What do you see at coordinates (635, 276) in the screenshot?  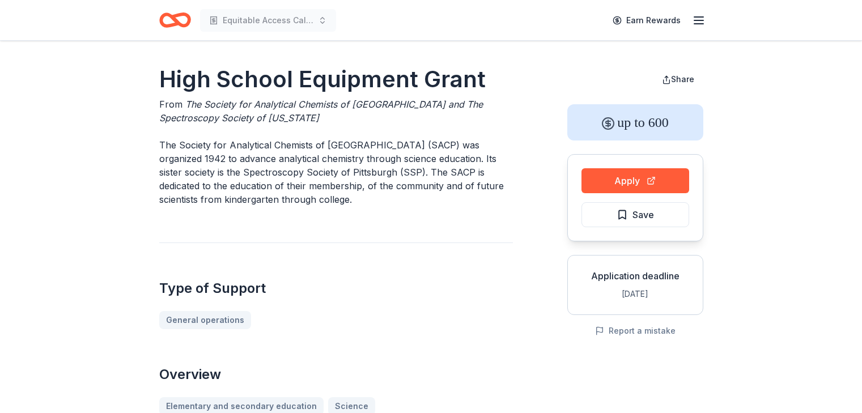 I see `div: Application deadline` at bounding box center [635, 276].